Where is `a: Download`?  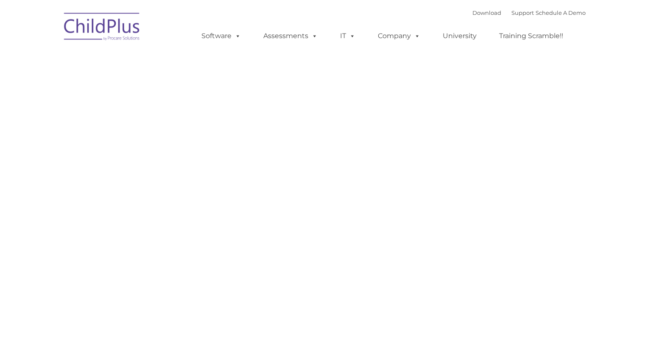 a: Download is located at coordinates (487, 13).